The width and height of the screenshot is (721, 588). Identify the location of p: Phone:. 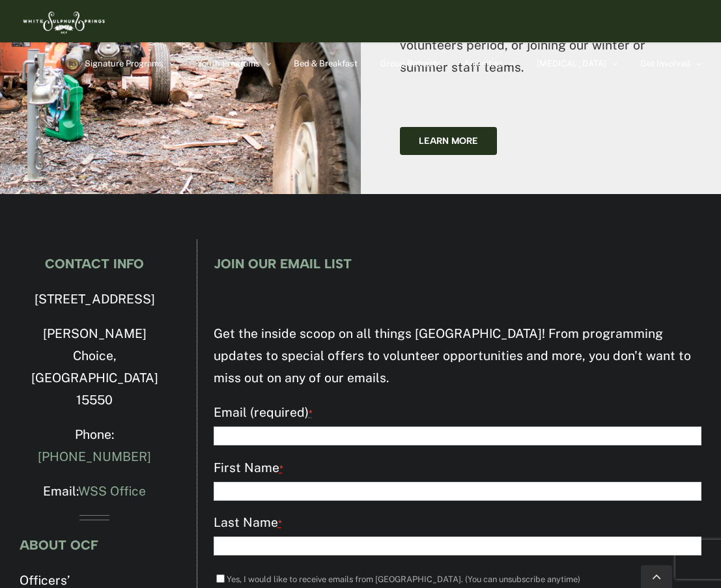
(94, 445).